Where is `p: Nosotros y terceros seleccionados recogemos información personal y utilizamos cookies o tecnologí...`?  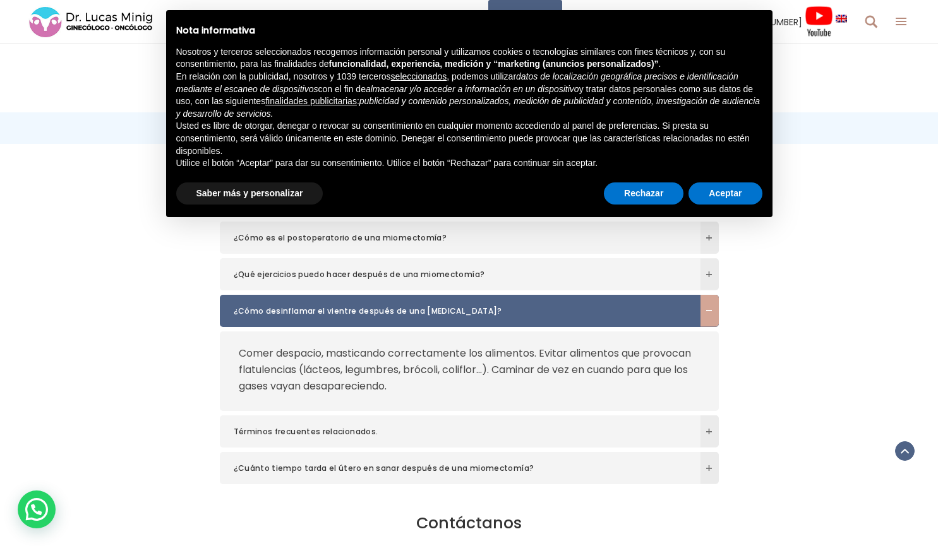
p: Nosotros y terceros seleccionados recogemos información personal y utilizamos cookies o tecnologí... is located at coordinates (469, 58).